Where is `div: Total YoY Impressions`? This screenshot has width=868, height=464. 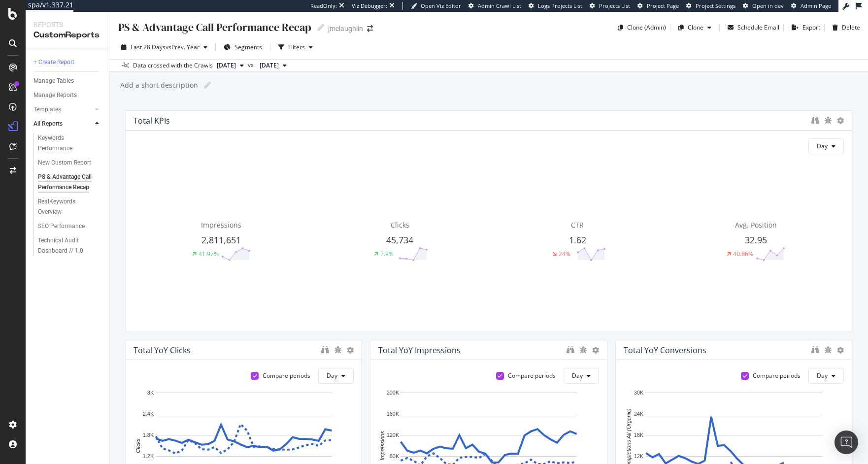 div: Total YoY Impressions is located at coordinates (419, 350).